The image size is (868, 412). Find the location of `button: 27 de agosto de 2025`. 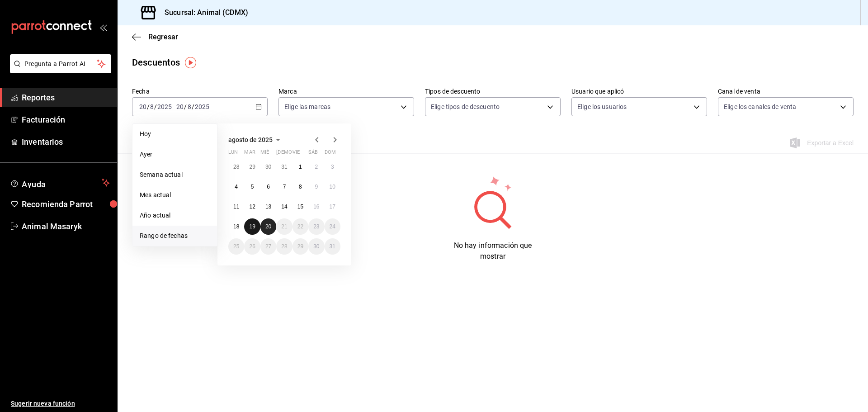

button: 27 de agosto de 2025 is located at coordinates (268, 247).